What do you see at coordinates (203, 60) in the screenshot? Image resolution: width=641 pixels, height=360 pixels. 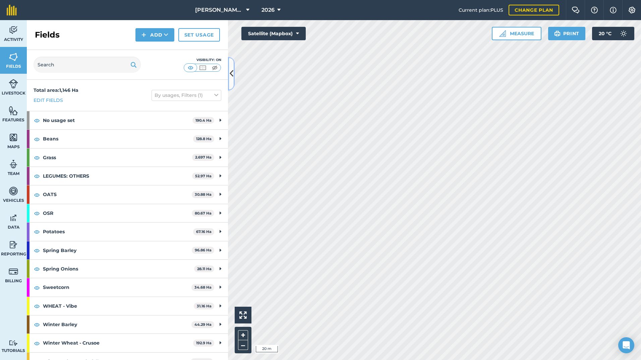 I see `div: Visibility: On` at bounding box center [203, 60].